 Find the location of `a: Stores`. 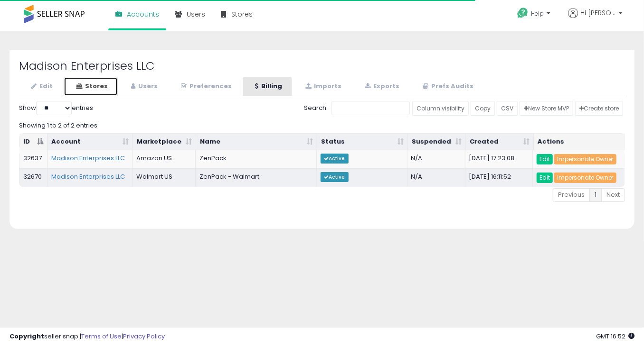

a: Stores is located at coordinates (91, 86).